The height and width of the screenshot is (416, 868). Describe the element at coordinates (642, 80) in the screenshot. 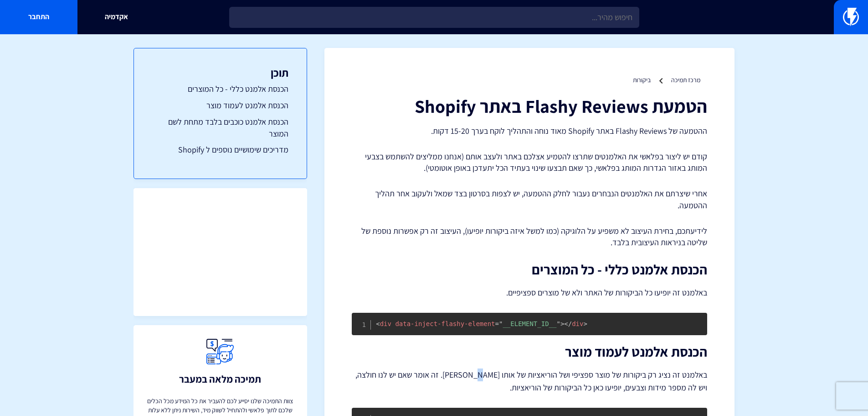

I see `a: ביקורות` at that location.